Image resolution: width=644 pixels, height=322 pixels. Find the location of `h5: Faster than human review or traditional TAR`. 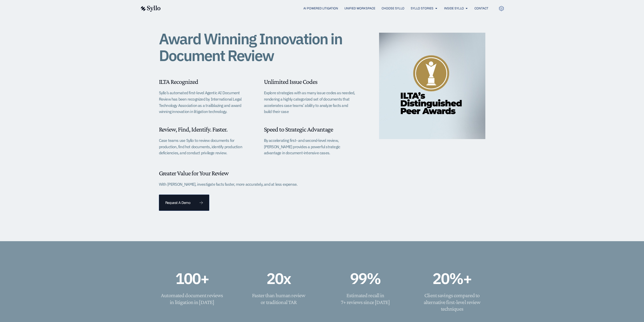

h5: Faster than human review or traditional TAR is located at coordinates (279, 299).